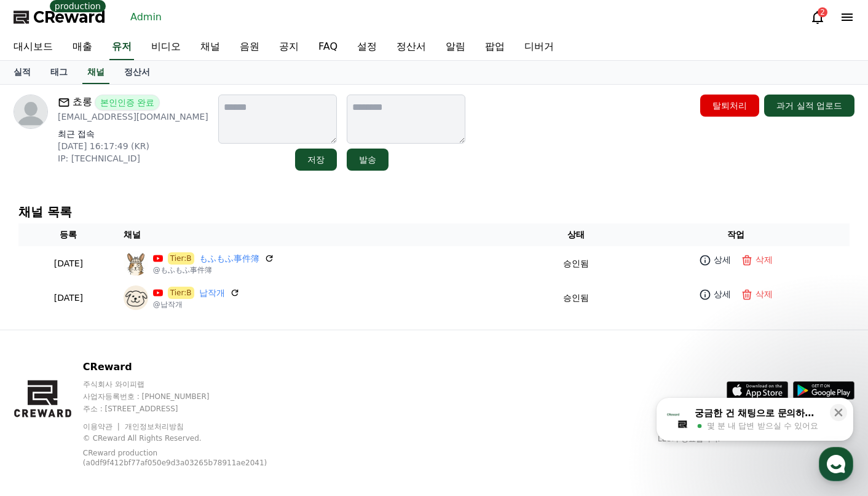  I want to click on h4: 채널 목록, so click(434, 212).